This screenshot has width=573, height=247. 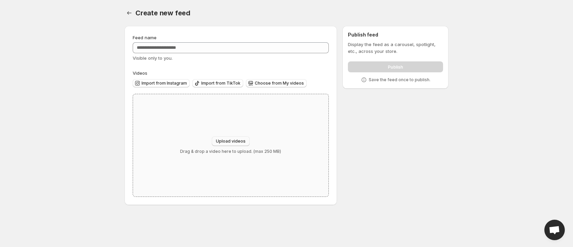 I want to click on button: Import from TikTok, so click(x=218, y=83).